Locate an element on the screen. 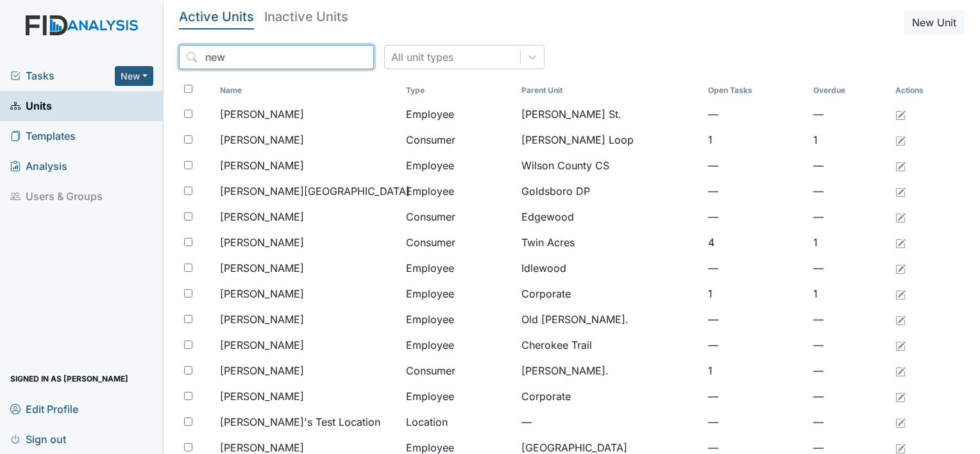 The height and width of the screenshot is (454, 980). h5: Active Units is located at coordinates (216, 17).